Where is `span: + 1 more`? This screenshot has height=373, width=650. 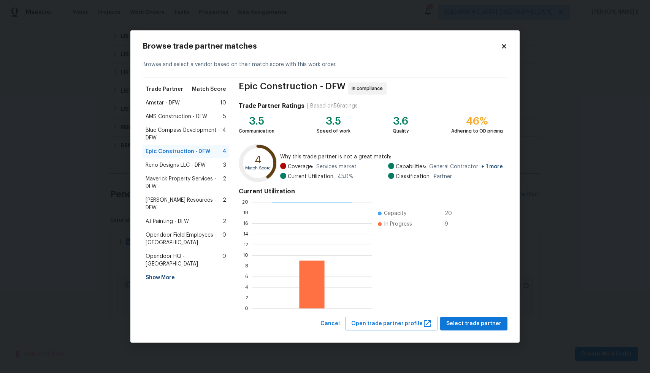 span: + 1 more is located at coordinates (492, 167).